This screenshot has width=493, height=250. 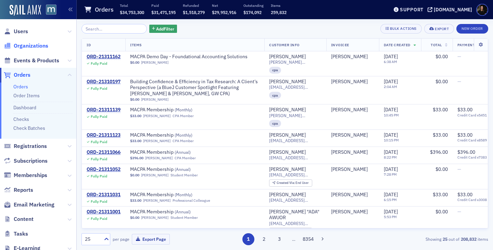 What do you see at coordinates (103, 195) in the screenshot?
I see `div: ORD-21311031` at bounding box center [103, 195].